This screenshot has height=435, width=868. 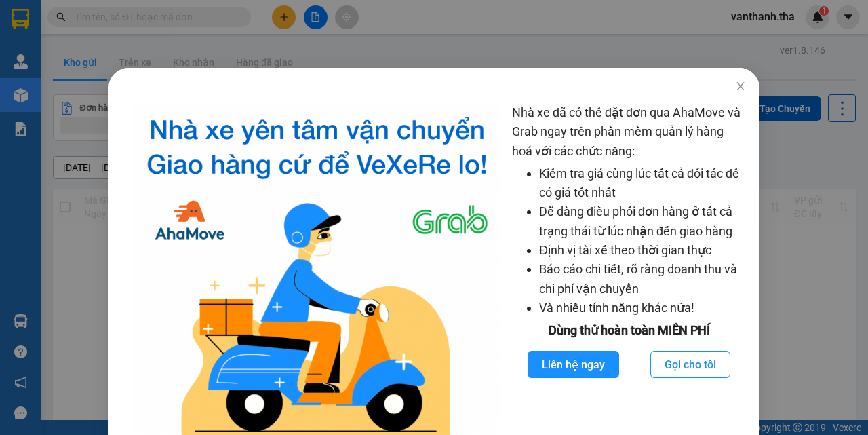 What do you see at coordinates (741, 86) in the screenshot?
I see `span: close` at bounding box center [741, 86].